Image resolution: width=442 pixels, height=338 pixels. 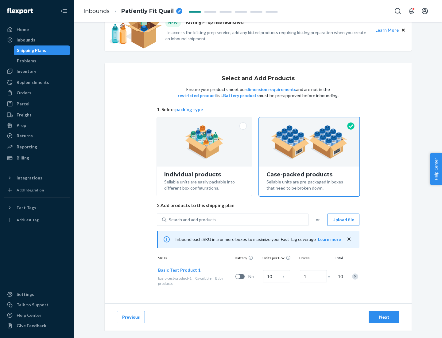 What do you see at coordinates (64, 11) in the screenshot?
I see `button: Close Navigation` at bounding box center [64, 11].